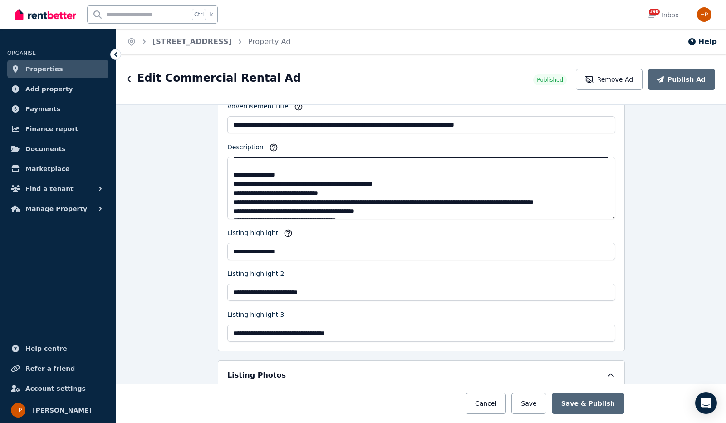 Image resolution: width=726 pixels, height=423 pixels. What do you see at coordinates (253, 235) in the screenshot?
I see `label: Listing highlight` at bounding box center [253, 235].